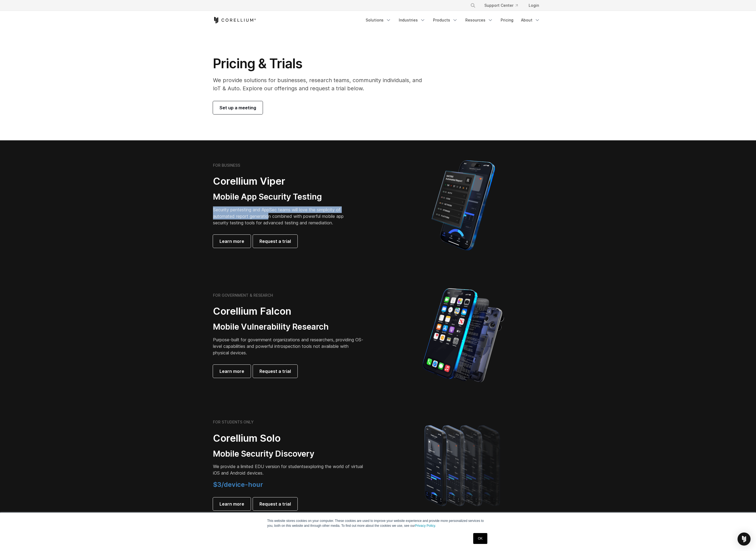 Image resolution: width=756 pixels, height=551 pixels. I want to click on span: Set up a meeting, so click(238, 107).